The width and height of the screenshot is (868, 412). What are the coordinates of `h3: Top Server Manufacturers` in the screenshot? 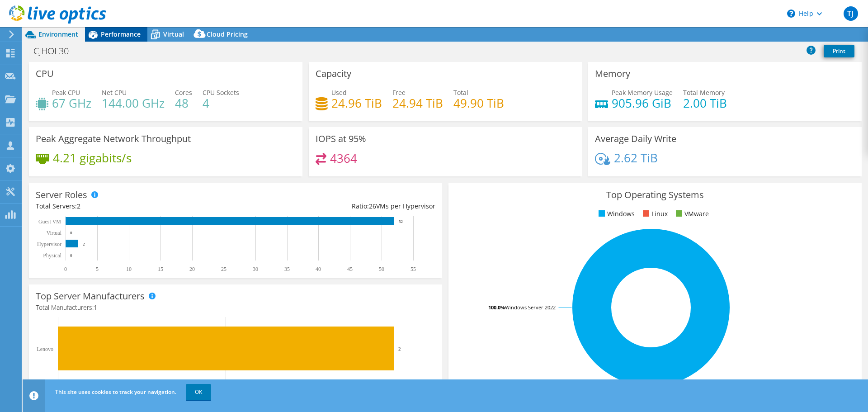 It's located at (90, 297).